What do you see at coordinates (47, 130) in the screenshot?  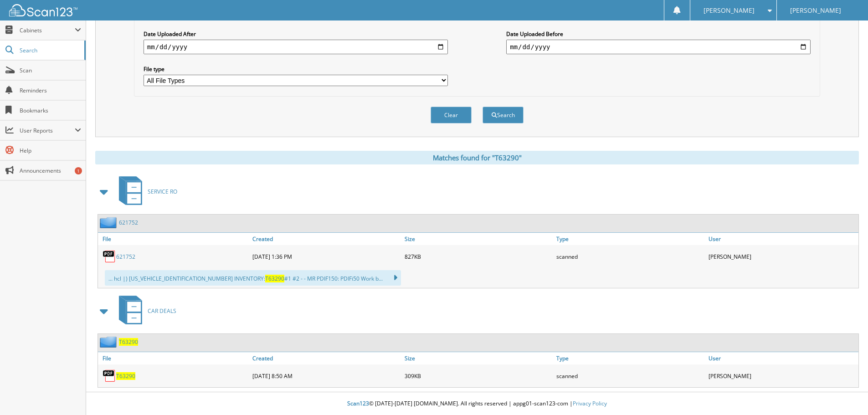 I see `span: User Reports` at bounding box center [47, 130].